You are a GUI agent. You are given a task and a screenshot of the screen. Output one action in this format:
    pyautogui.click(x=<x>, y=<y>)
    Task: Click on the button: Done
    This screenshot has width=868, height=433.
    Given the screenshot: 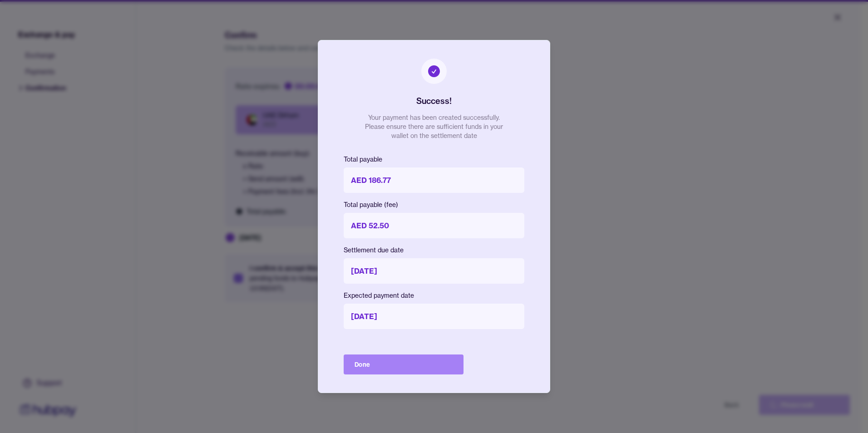 What is the action you would take?
    pyautogui.click(x=404, y=365)
    